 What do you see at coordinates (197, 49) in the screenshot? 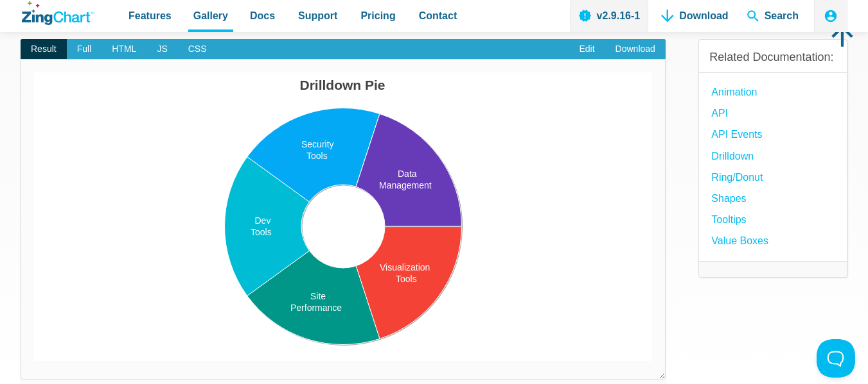
I see `span: CSS` at bounding box center [197, 49].